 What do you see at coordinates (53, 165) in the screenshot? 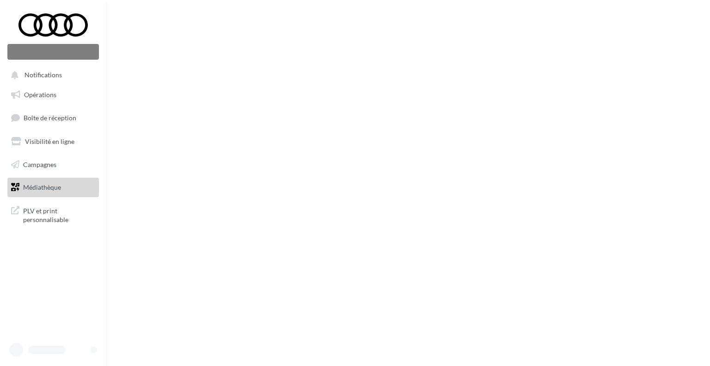
I see `a: Campagnes` at bounding box center [53, 165].